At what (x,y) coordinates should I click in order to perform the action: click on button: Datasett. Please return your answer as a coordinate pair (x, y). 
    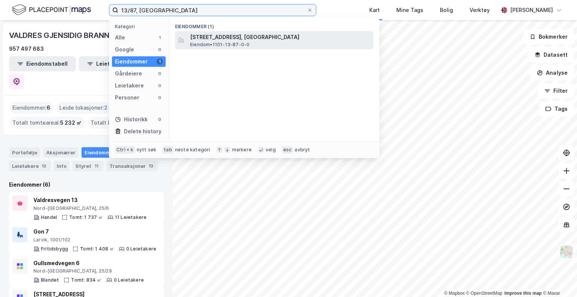
    Looking at the image, I should click on (551, 55).